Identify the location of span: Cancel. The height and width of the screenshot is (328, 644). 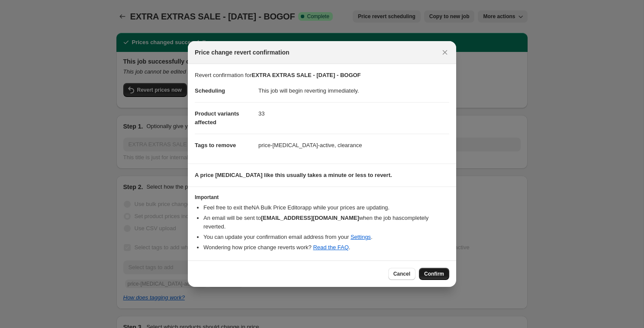
(402, 274).